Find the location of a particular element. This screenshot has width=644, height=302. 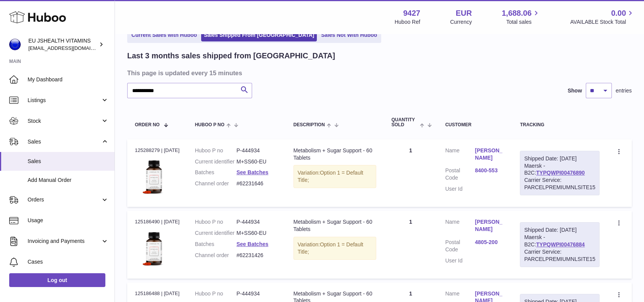

dd: #62231426 is located at coordinates (257, 255).